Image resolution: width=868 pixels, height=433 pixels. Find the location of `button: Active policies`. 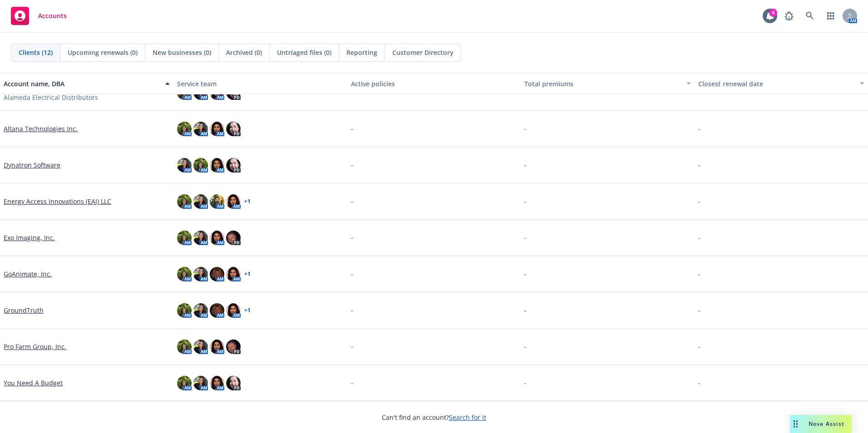

button: Active policies is located at coordinates (434, 83).